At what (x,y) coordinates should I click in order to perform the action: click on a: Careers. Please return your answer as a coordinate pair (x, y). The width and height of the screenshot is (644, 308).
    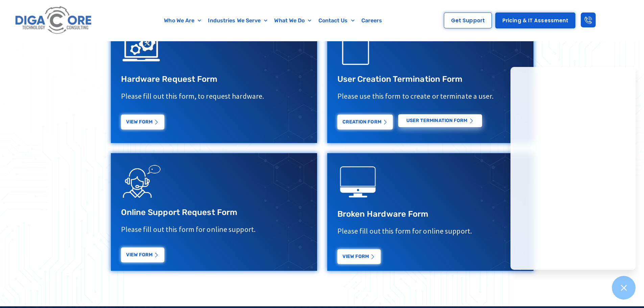
    Looking at the image, I should click on (372, 20).